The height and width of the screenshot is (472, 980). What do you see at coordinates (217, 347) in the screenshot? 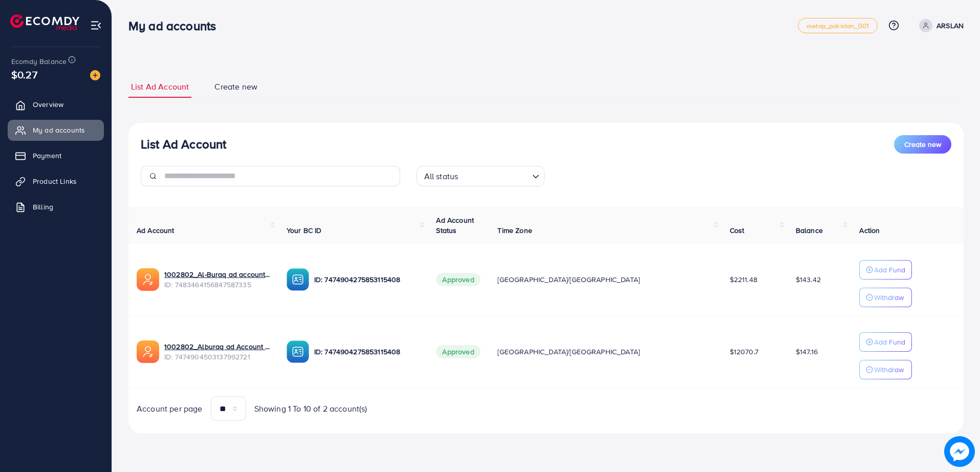
I see `a: 1002802_Alburaq ad Account 1_1740386843243` at bounding box center [217, 347].